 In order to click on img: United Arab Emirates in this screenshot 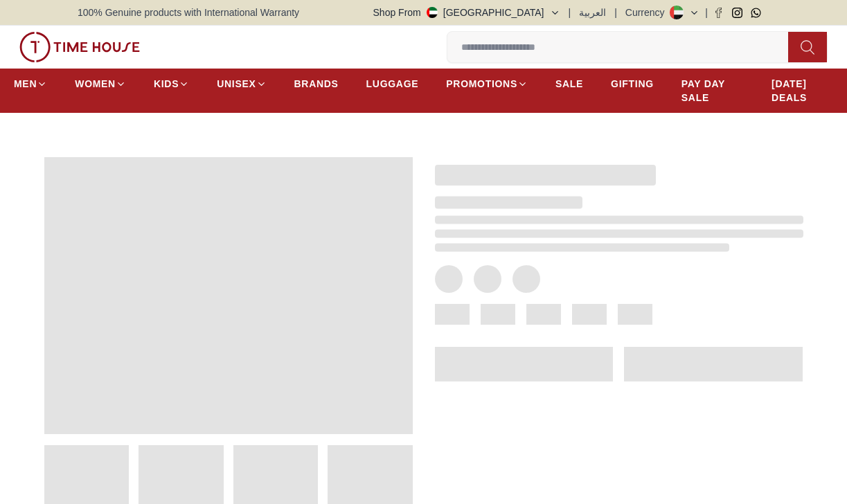, I will do `click(432, 12)`.